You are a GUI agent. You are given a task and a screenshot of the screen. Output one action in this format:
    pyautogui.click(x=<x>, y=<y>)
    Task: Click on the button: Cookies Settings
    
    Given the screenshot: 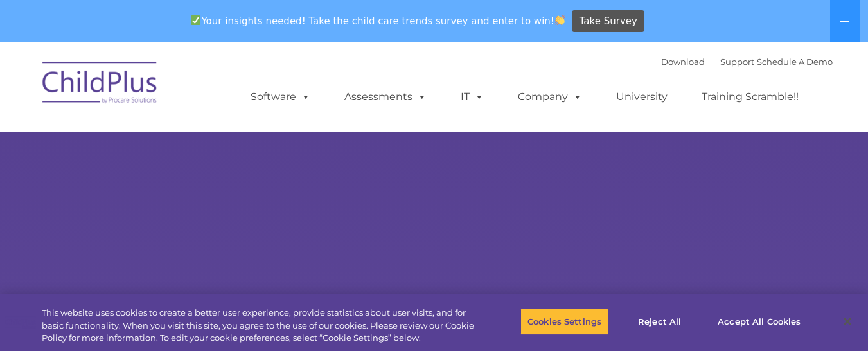 What is the action you would take?
    pyautogui.click(x=564, y=322)
    